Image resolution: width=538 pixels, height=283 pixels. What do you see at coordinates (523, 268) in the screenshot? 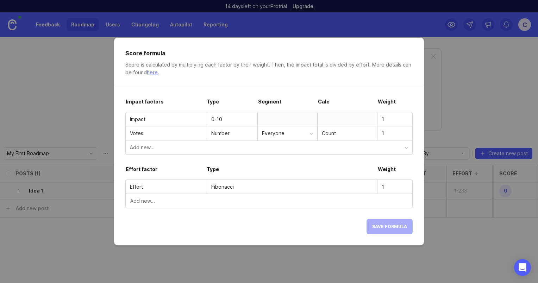
I see `div: Open Intercom Messenger` at bounding box center [523, 268].